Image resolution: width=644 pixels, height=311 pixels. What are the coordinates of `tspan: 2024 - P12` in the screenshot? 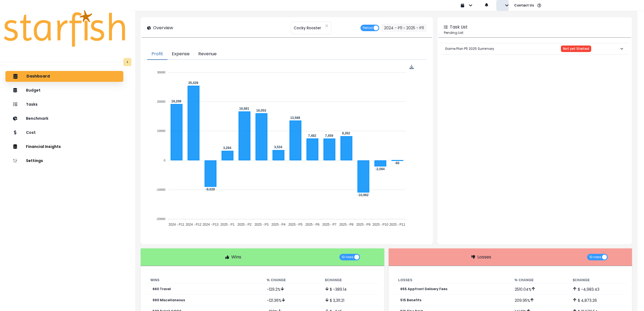 It's located at (194, 224).